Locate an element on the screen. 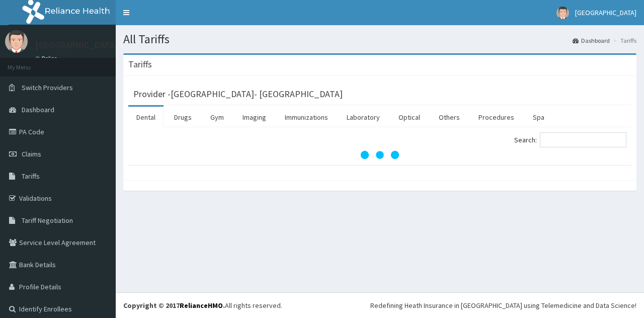  a: Imaging is located at coordinates (254, 118).